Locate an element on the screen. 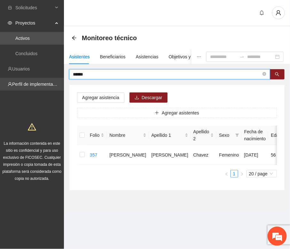 This screenshot has height=249, width=290. div: Beneficiarios is located at coordinates (113, 57).